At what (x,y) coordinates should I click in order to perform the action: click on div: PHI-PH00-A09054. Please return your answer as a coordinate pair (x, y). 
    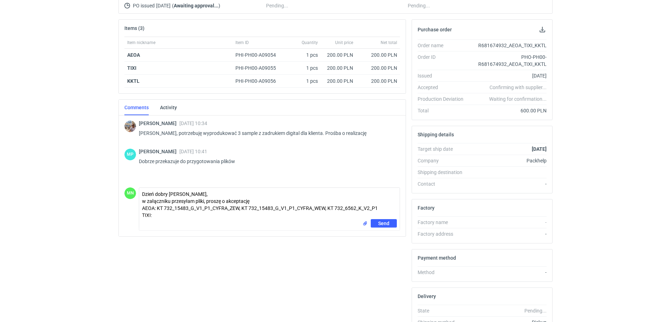
    Looking at the image, I should click on (259, 55).